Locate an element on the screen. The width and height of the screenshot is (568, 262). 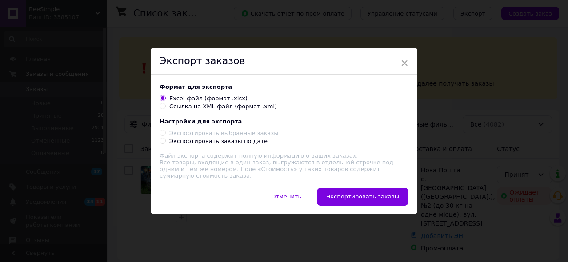
div: Экспорт заказов is located at coordinates (284, 61).